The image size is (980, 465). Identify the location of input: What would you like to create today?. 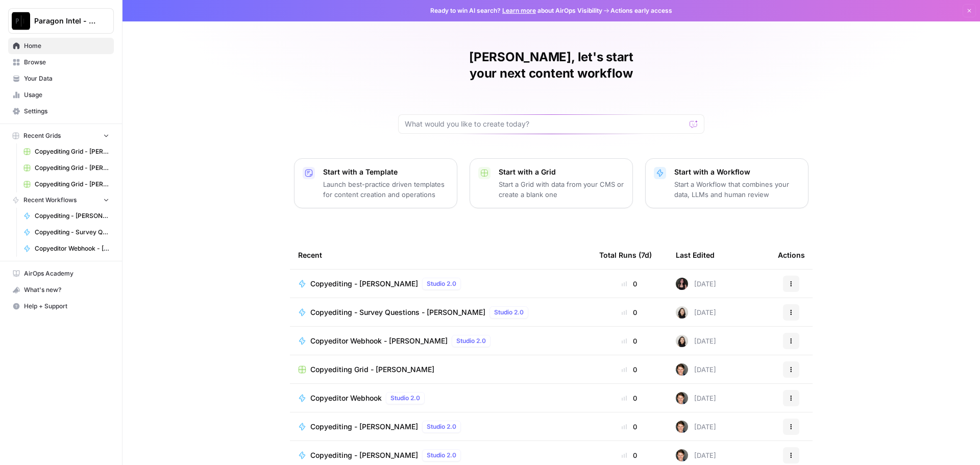
(545, 124).